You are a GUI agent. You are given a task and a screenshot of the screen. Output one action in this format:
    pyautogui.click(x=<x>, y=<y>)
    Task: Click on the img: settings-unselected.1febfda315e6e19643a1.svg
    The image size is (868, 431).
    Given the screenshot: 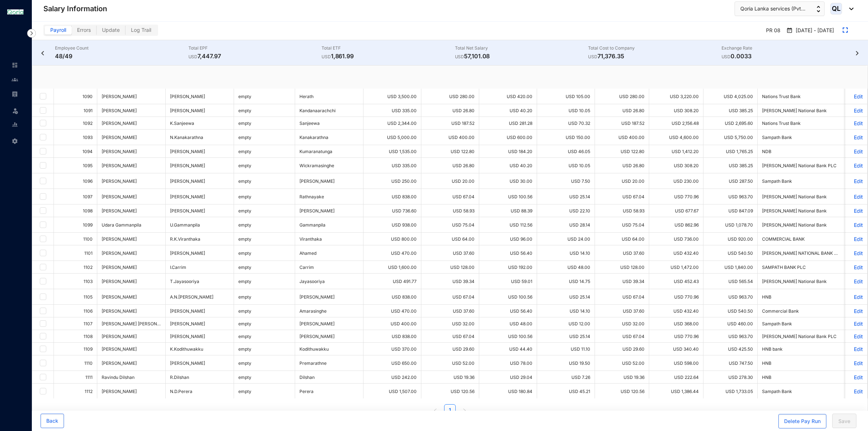 What is the action you would take?
    pyautogui.click(x=15, y=141)
    